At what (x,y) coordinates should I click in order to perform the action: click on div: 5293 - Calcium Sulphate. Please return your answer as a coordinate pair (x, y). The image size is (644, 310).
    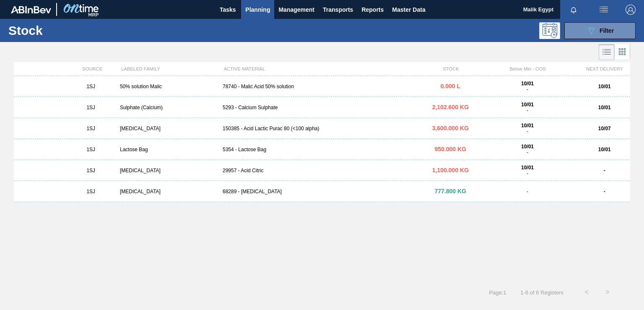
    Looking at the image, I should click on (322, 108).